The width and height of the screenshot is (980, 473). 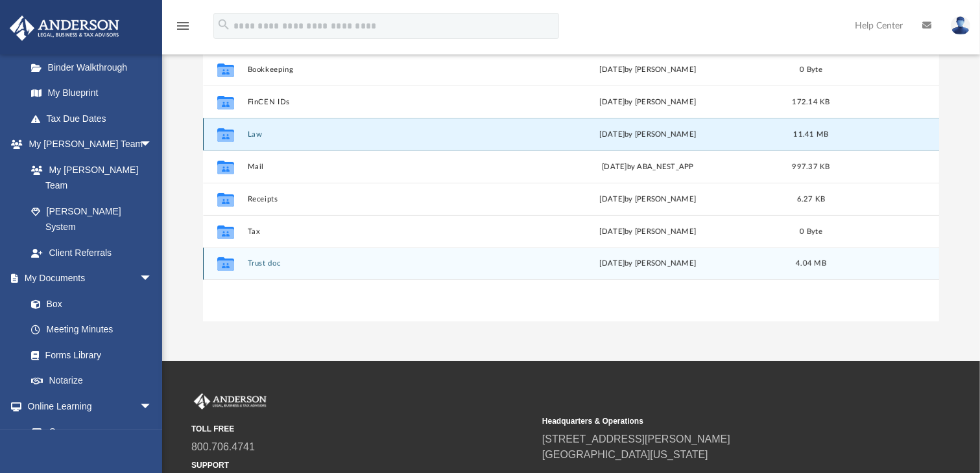 I want to click on span: 11.41 MB, so click(x=810, y=134).